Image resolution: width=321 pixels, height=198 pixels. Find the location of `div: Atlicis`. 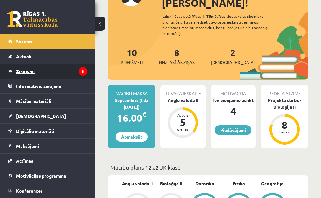

div: Atlicis is located at coordinates (183, 115).